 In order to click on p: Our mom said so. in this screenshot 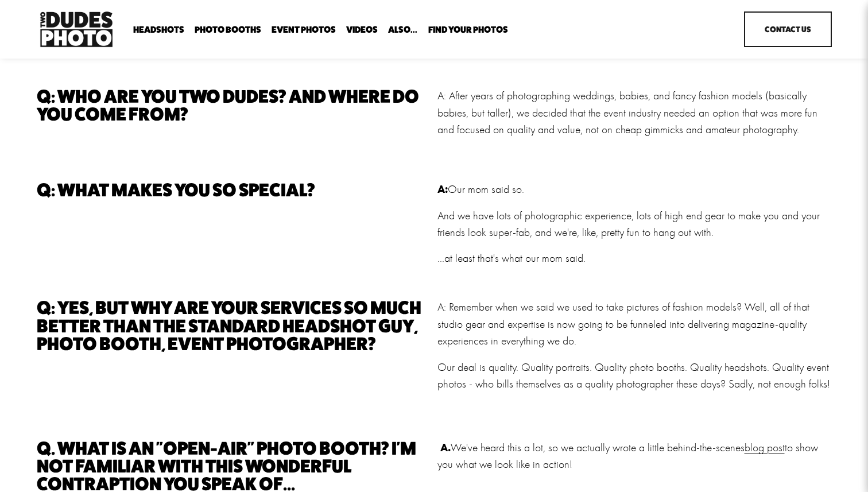, I will do `click(635, 189)`.